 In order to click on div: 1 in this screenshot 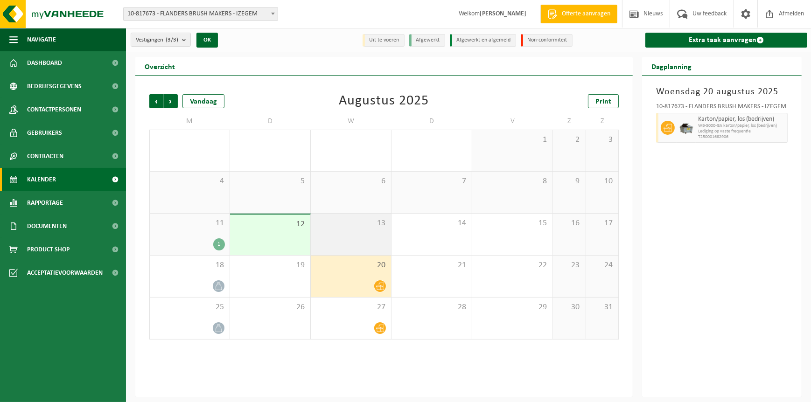, I will do `click(219, 245)`.